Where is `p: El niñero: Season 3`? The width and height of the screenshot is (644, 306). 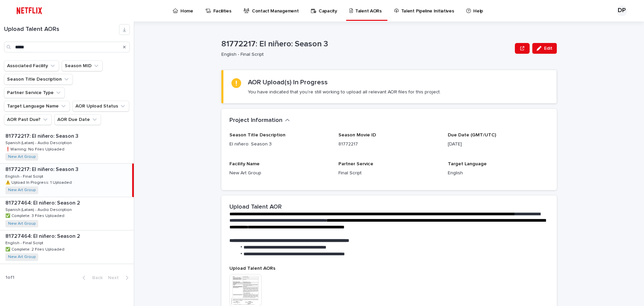
p: El niñero: Season 3 is located at coordinates (280, 144).